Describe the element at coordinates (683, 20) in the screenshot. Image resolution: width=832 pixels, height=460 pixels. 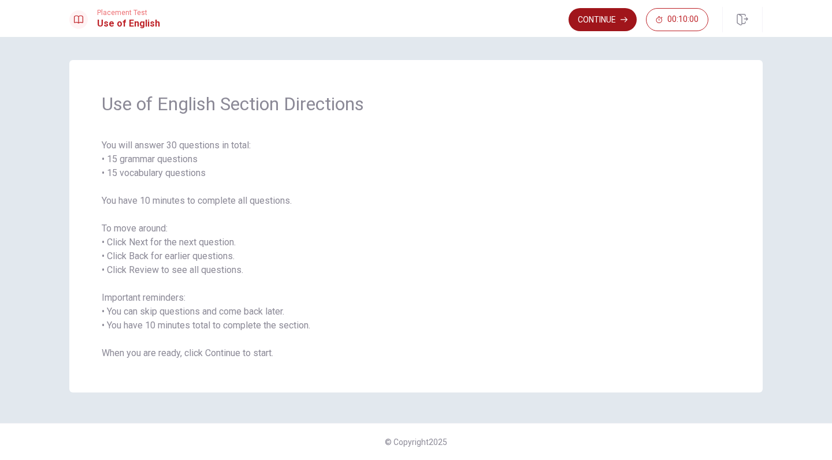
I see `span: 00:10:00` at that location.